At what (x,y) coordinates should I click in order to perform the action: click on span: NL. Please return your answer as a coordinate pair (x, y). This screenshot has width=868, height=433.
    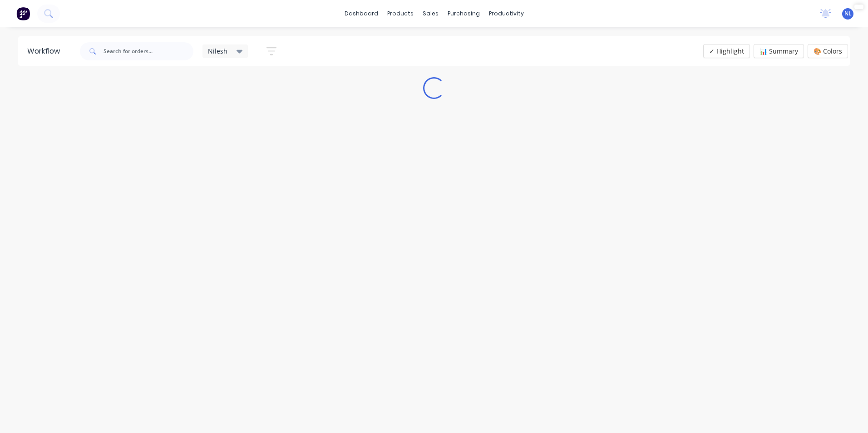
    Looking at the image, I should click on (849, 14).